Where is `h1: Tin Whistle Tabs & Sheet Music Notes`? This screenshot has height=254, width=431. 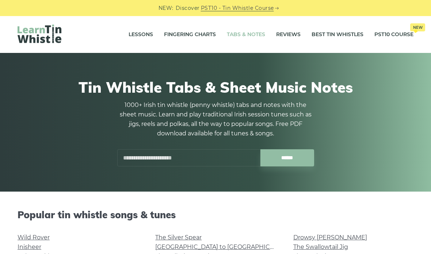 h1: Tin Whistle Tabs & Sheet Music Notes is located at coordinates (216, 87).